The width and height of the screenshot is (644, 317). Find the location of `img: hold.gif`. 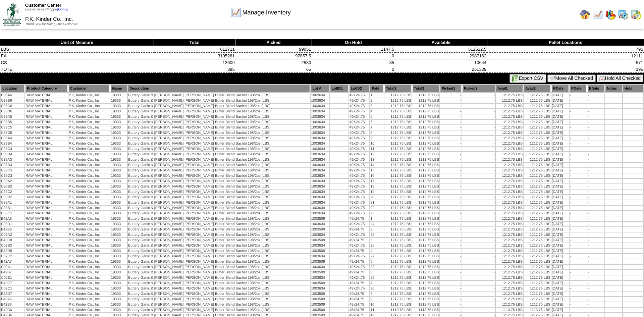

img: hold.gif is located at coordinates (602, 78).